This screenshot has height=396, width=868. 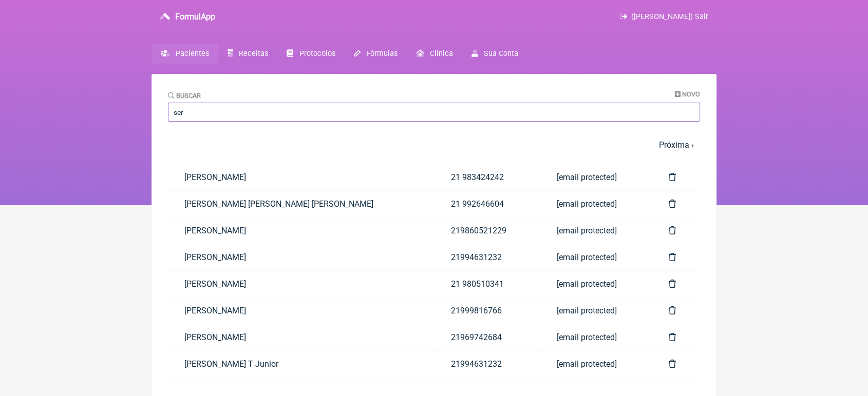 I want to click on span: Protocolos, so click(x=318, y=54).